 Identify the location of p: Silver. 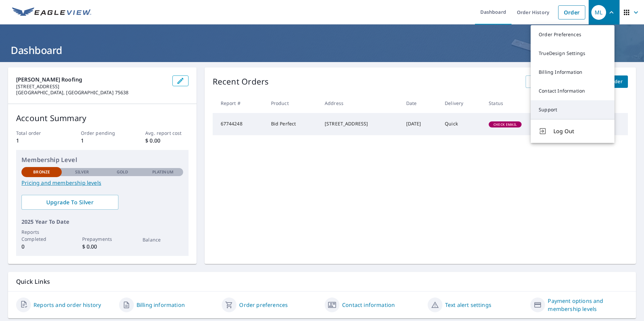
(82, 172).